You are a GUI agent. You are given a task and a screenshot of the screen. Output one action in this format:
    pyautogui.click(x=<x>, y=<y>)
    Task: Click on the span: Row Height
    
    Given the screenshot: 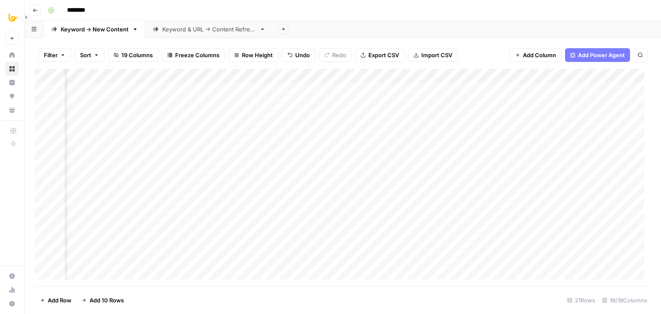 What is the action you would take?
    pyautogui.click(x=257, y=55)
    